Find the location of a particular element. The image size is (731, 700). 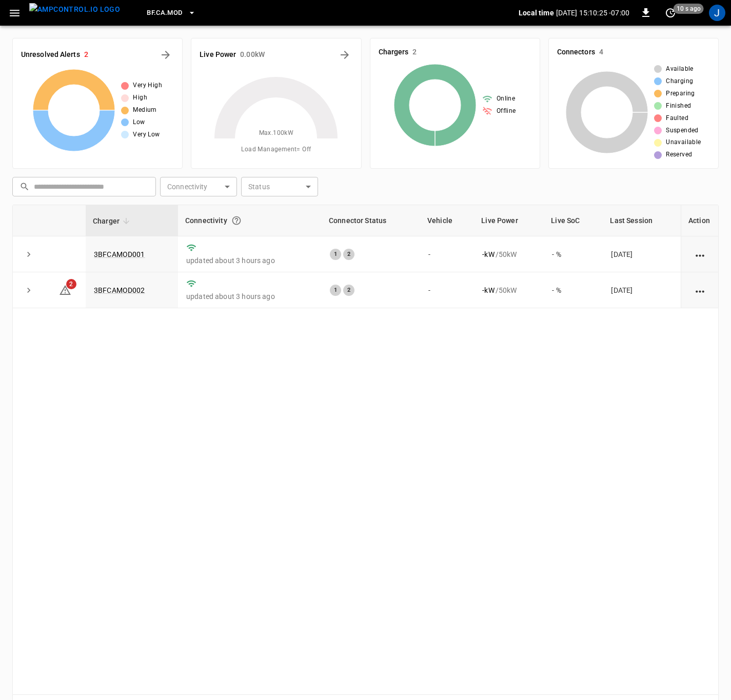

img: ampcontrol.io logo is located at coordinates (74, 9).